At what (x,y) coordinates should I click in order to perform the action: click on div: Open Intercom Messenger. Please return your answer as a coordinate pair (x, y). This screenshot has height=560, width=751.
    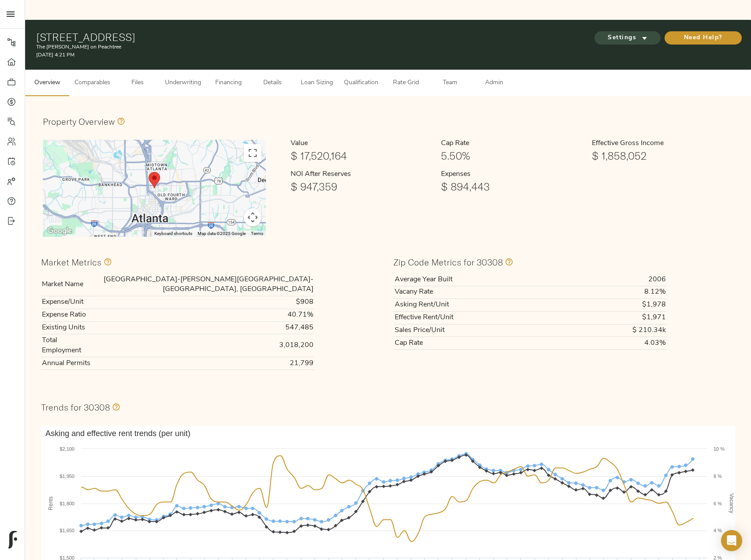
    Looking at the image, I should click on (731, 541).